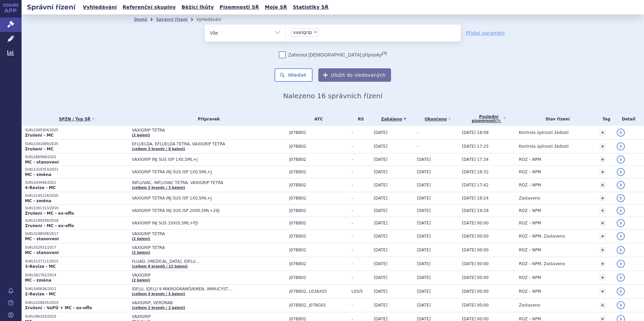  What do you see at coordinates (332, 96) in the screenshot?
I see `span: Nalezeno 16 správních řízení` at bounding box center [332, 96].